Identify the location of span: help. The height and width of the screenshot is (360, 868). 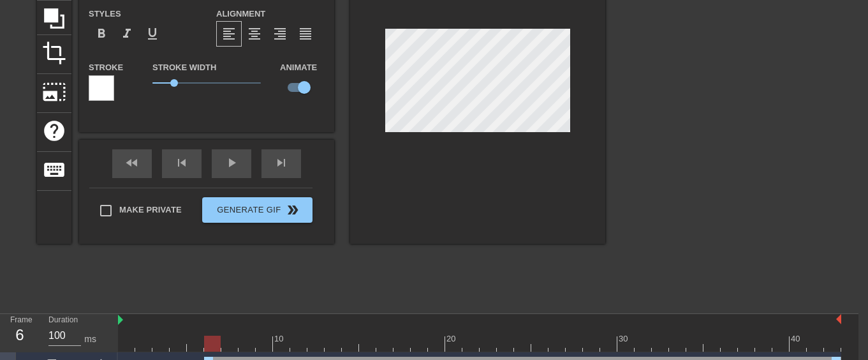
(55, 131).